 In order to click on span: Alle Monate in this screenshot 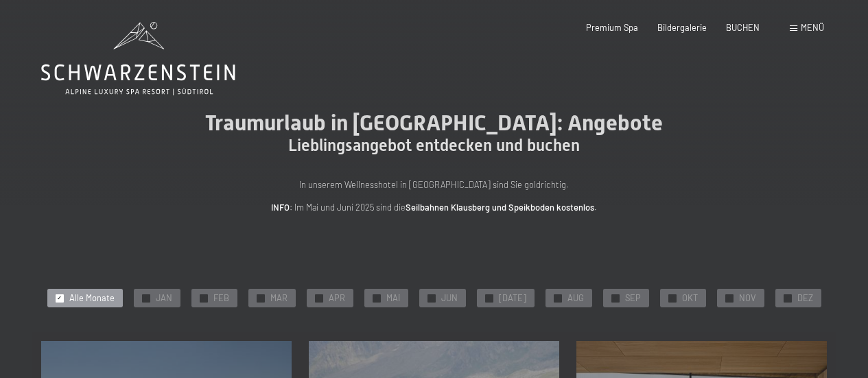, I will do `click(92, 299)`.